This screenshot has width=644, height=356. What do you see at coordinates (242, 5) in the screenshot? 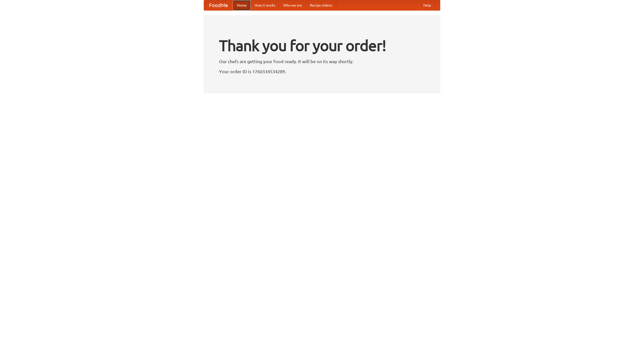
I see `a: Home` at bounding box center [242, 5].